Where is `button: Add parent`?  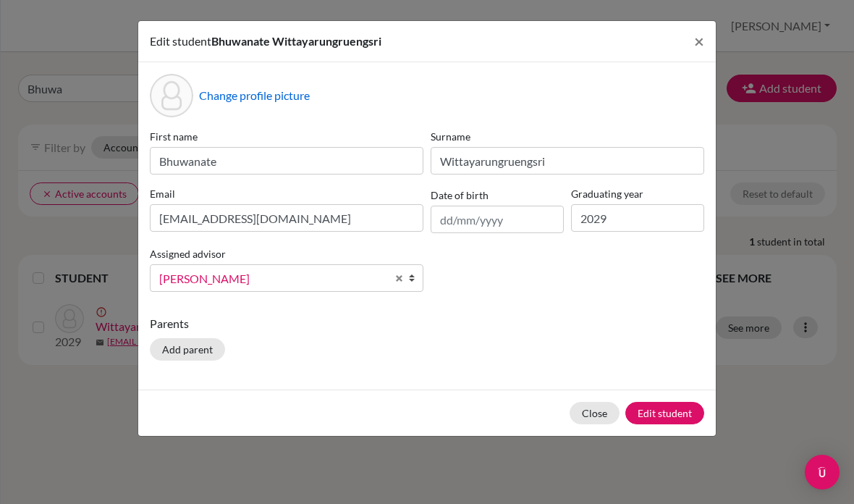 button: Add parent is located at coordinates (188, 349).